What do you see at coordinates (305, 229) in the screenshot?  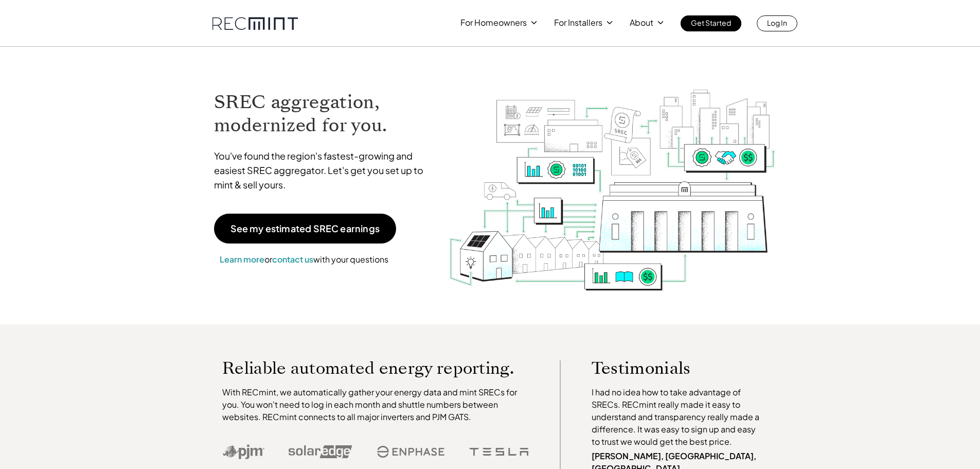 I see `a: See my estimated SREC earnings` at bounding box center [305, 229].